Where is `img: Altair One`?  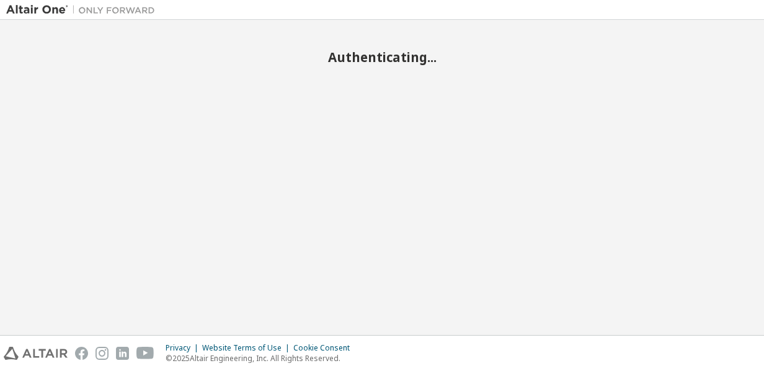 img: Altair One is located at coordinates (84, 10).